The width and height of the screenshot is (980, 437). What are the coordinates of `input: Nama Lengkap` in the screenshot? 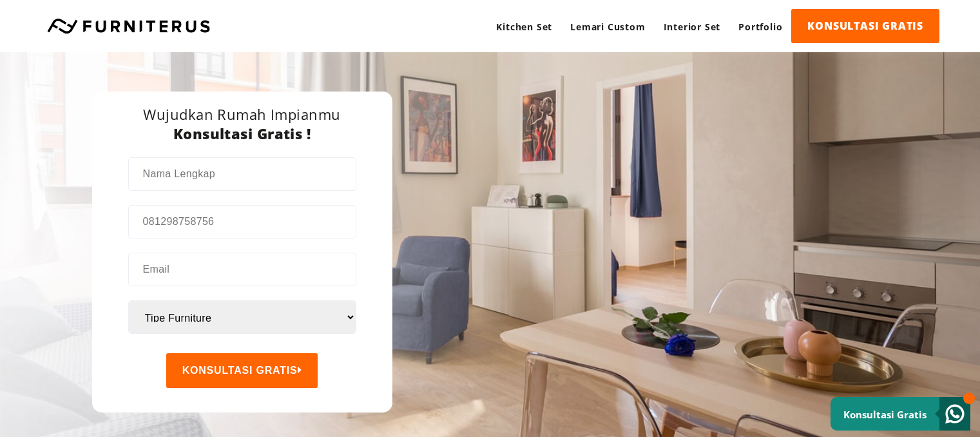 It's located at (243, 174).